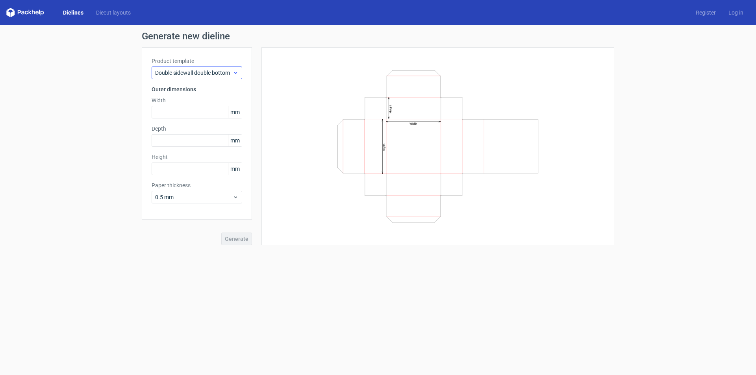 Image resolution: width=756 pixels, height=375 pixels. I want to click on a: Log in, so click(736, 13).